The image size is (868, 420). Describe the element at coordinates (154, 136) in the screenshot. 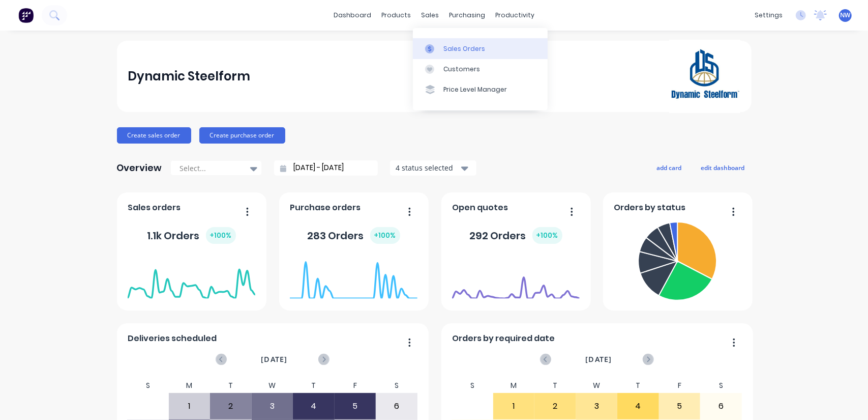

I see `button: Create sales order` at that location.